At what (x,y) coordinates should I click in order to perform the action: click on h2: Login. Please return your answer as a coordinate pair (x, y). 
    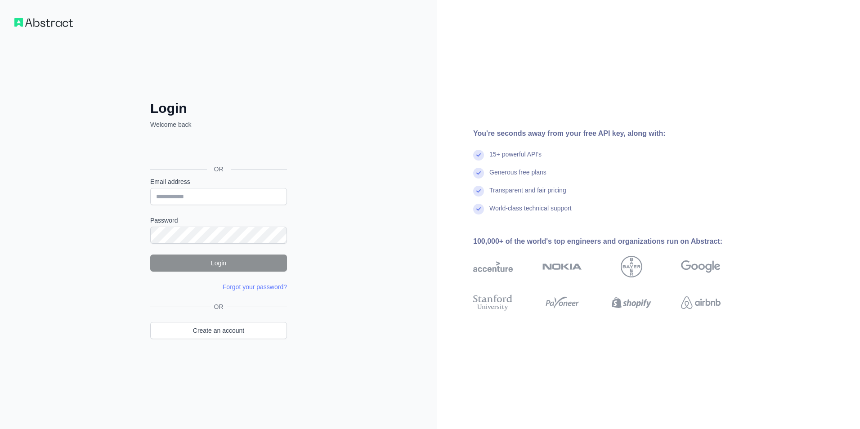
    Looking at the image, I should click on (219, 108).